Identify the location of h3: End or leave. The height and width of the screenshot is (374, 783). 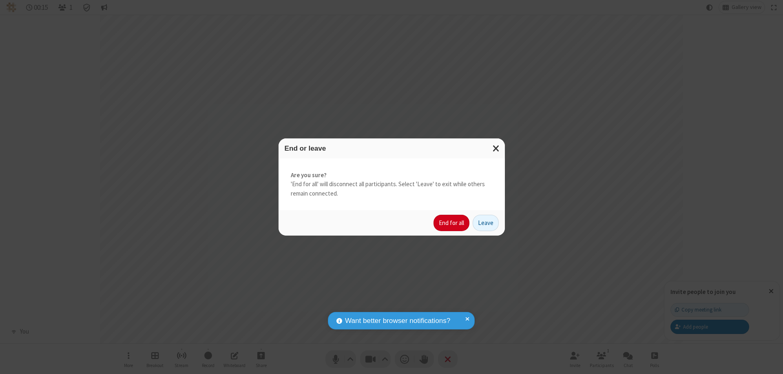
(392, 148).